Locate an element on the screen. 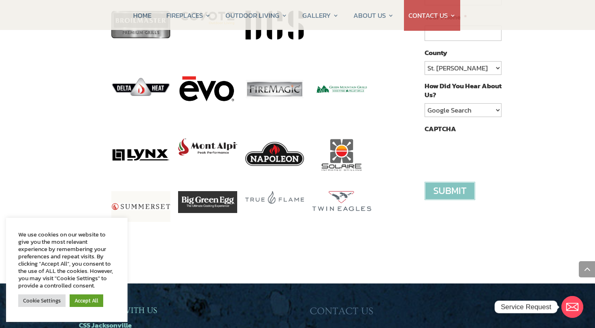 The height and width of the screenshot is (328, 595). h3: CONTACT US is located at coordinates (413, 313).